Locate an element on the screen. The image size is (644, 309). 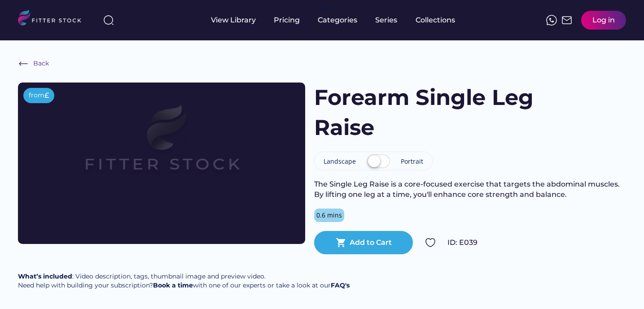
div: View Library is located at coordinates (233, 20).